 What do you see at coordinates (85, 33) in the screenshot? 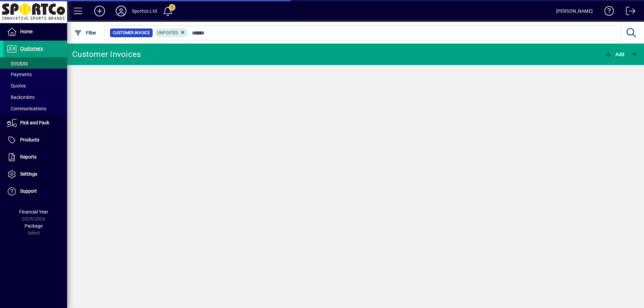
I see `span: Filter` at bounding box center [85, 33].